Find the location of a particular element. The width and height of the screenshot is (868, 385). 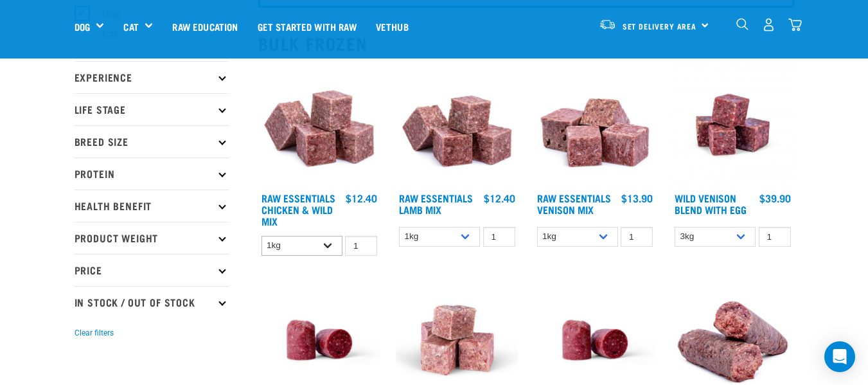

a: Vethub is located at coordinates (392, 27).